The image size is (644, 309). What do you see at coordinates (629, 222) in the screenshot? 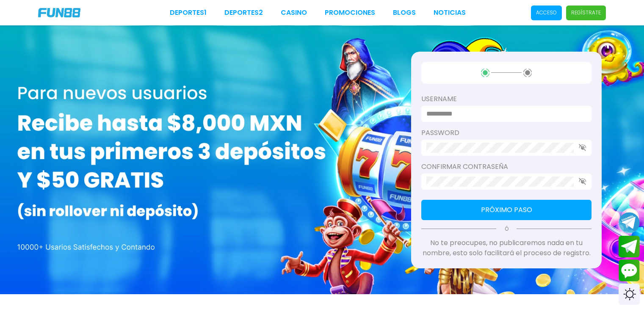
I see `button: Join telegram channel` at bounding box center [629, 222].